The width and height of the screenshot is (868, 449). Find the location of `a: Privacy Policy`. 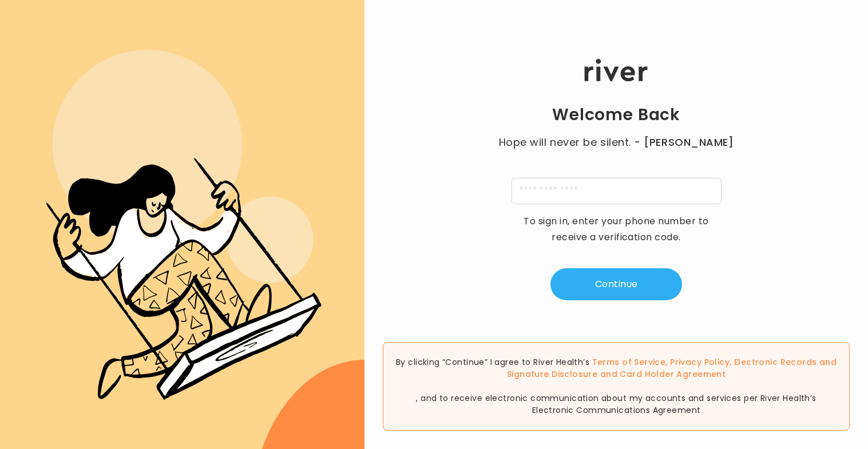

a: Privacy Policy is located at coordinates (700, 362).